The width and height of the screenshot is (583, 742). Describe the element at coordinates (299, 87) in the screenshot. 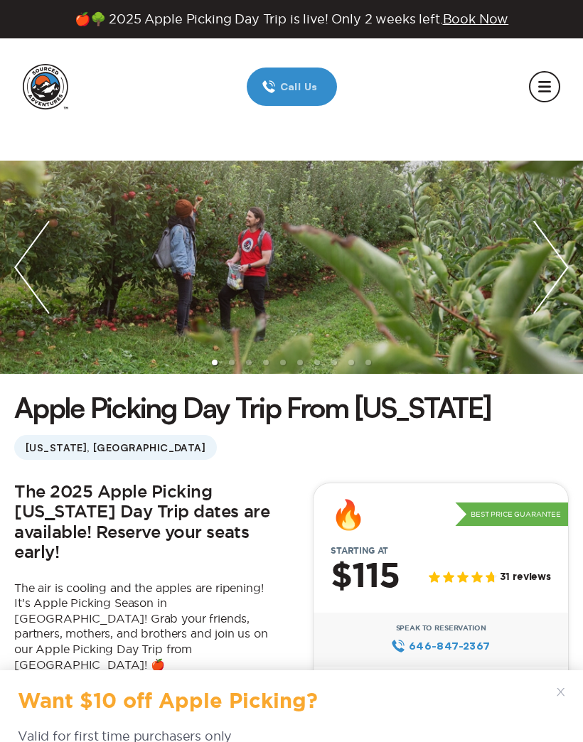

I see `span: Call Us` at that location.